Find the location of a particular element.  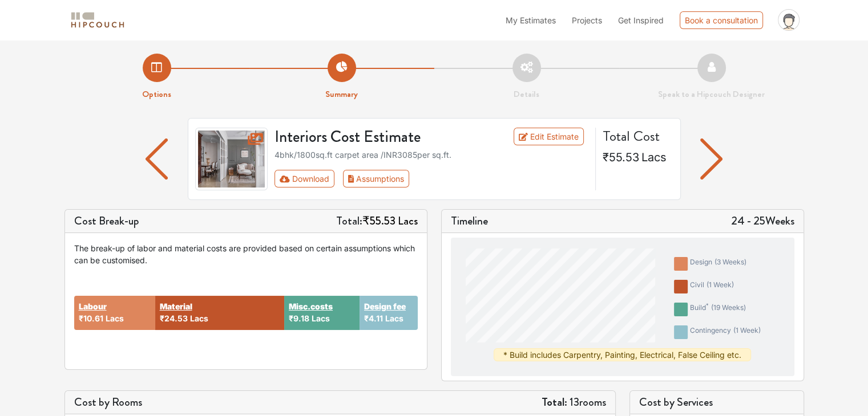

span: ₹10.61 is located at coordinates (91, 318).